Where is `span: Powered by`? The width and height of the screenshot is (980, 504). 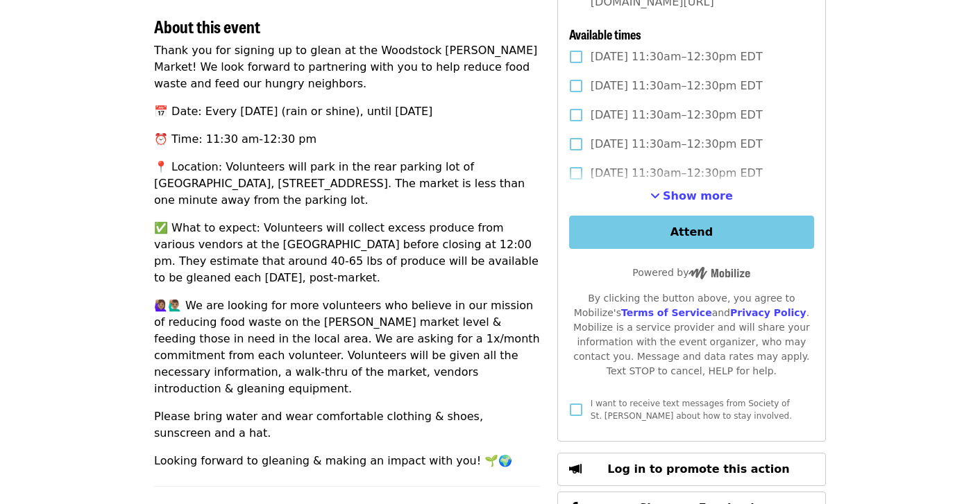
span: Powered by is located at coordinates (691, 272).